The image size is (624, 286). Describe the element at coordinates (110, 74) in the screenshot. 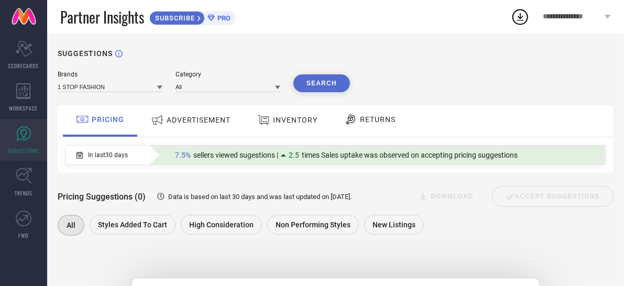

I see `div: Brands` at that location.